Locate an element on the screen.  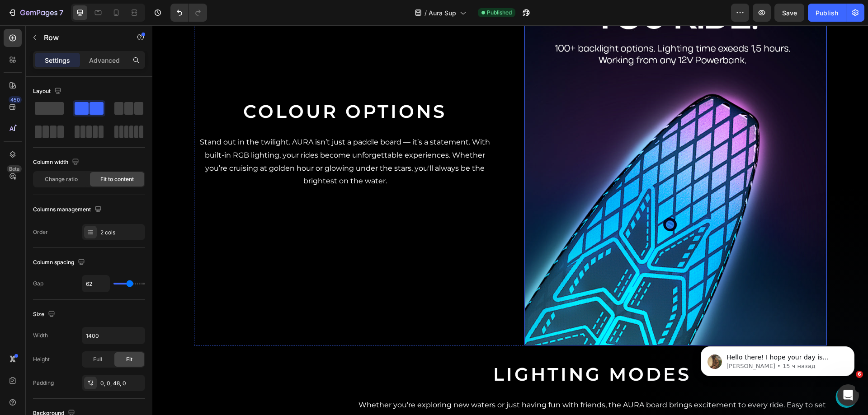
span: Save is located at coordinates (789, 12).